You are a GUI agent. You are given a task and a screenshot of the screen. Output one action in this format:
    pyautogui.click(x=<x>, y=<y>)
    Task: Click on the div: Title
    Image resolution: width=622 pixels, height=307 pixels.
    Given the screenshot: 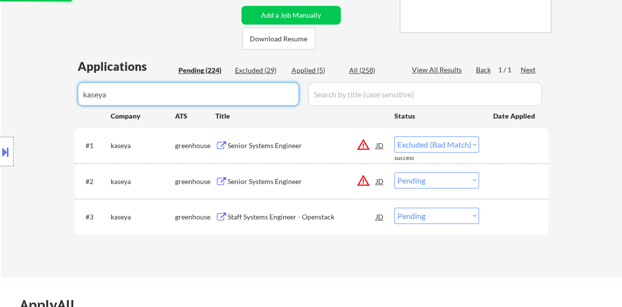 What is the action you would take?
    pyautogui.click(x=300, y=116)
    